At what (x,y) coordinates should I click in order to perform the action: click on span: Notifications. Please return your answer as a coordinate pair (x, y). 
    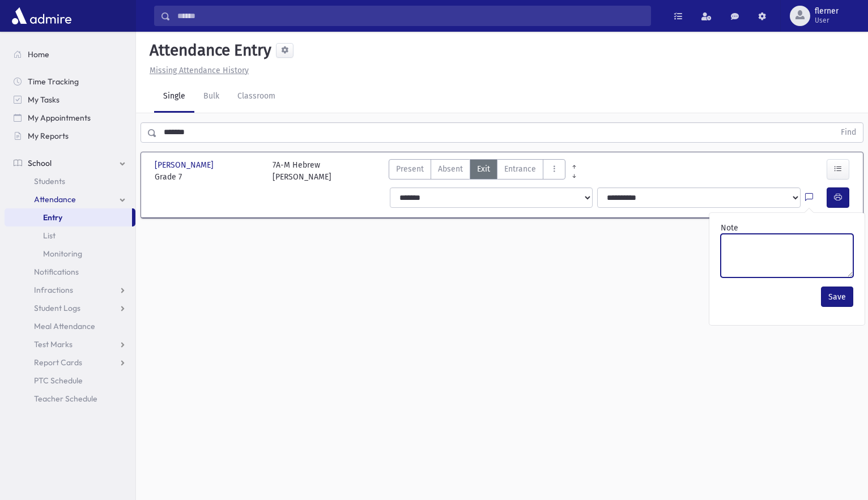
    Looking at the image, I should click on (56, 272).